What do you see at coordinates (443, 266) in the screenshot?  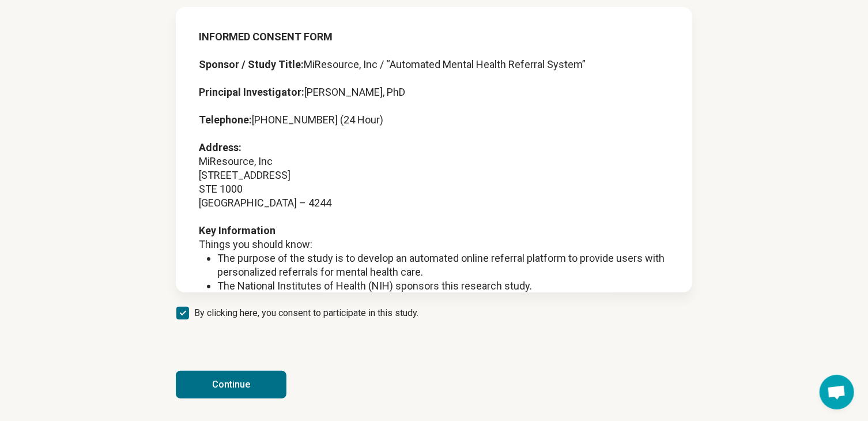 I see `li: The purpose of the study is to develop an automated online referral platform to provide users wit...` at bounding box center [443, 266].